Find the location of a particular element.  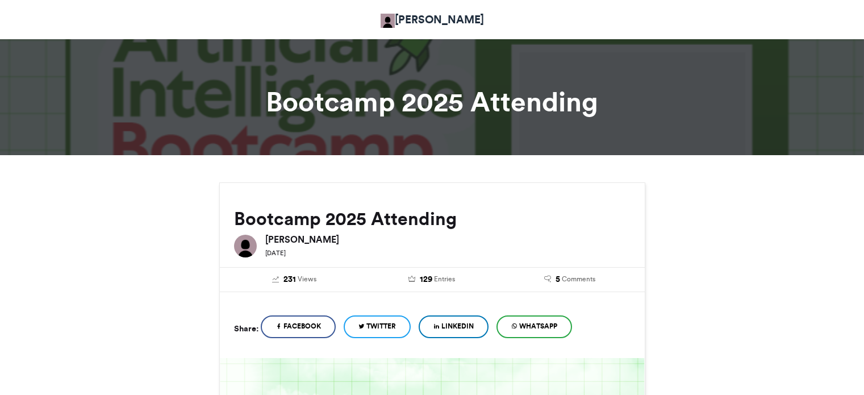

span: Entries is located at coordinates (444, 279).